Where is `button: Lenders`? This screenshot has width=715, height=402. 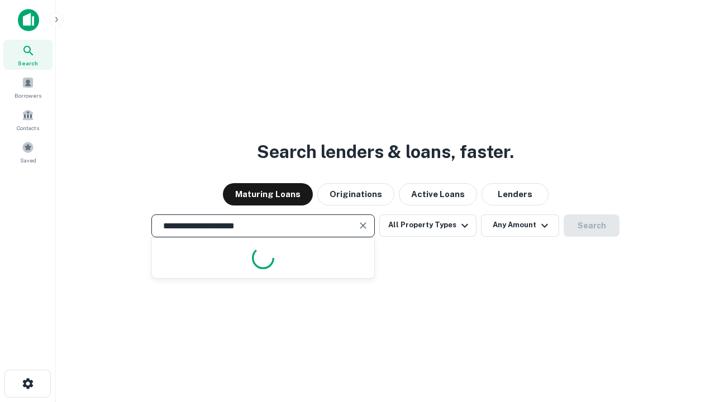
button: Lenders is located at coordinates (515, 194).